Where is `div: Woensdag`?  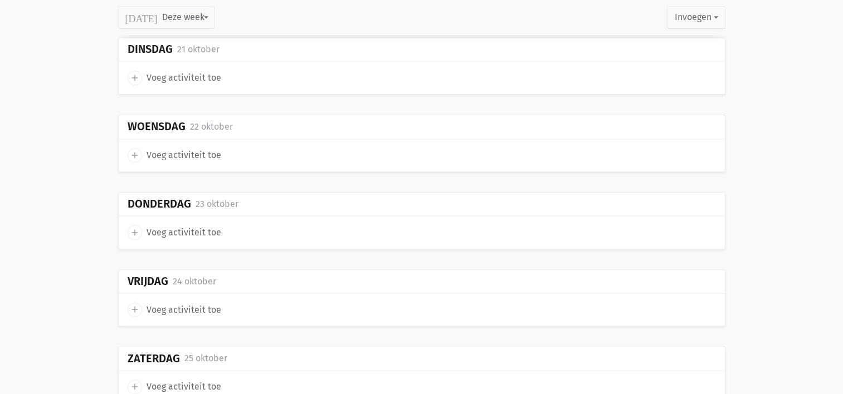 div: Woensdag is located at coordinates (157, 126).